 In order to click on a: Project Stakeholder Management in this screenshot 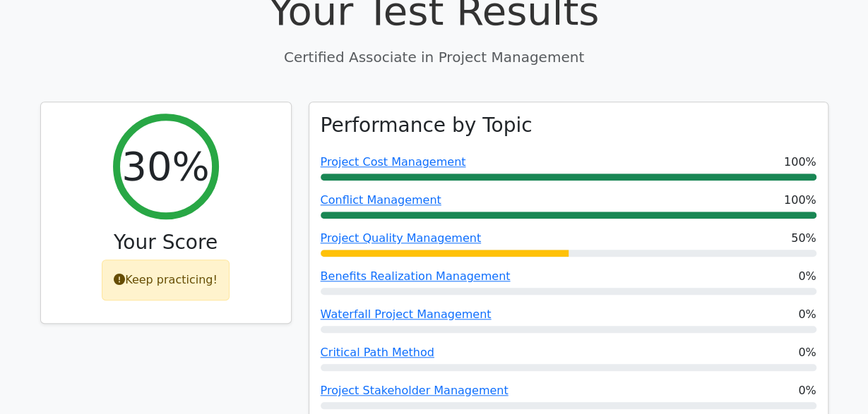, I will do `click(414, 390)`.